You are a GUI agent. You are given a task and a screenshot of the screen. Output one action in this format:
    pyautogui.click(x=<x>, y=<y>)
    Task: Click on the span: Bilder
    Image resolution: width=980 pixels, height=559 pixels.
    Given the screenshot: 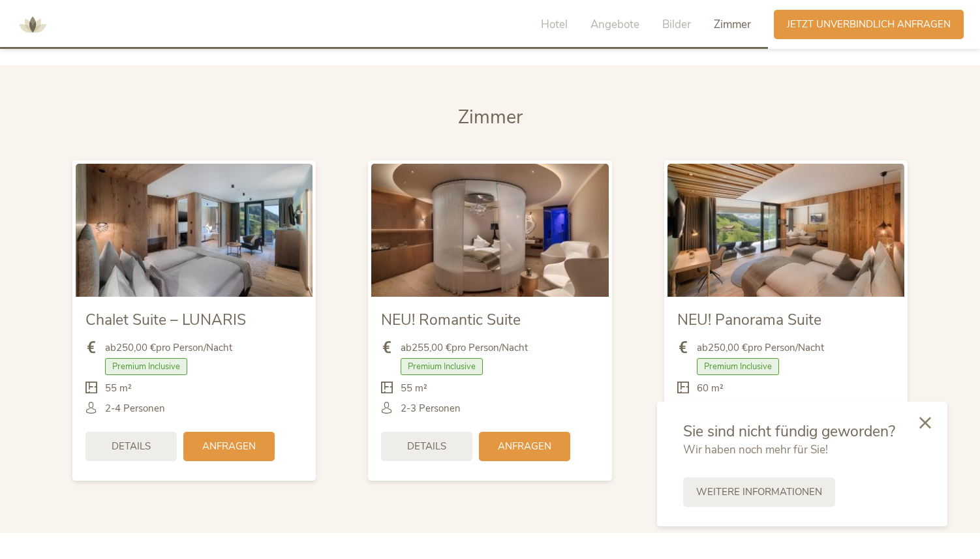 What is the action you would take?
    pyautogui.click(x=676, y=24)
    